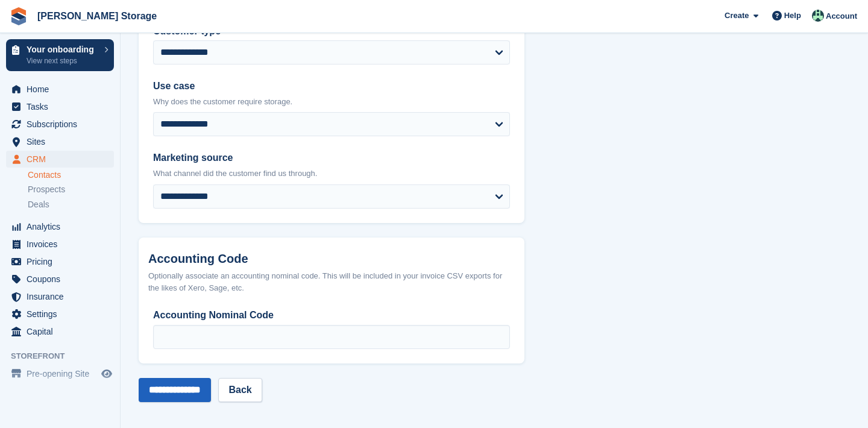  What do you see at coordinates (63, 374) in the screenshot?
I see `span: Pre-opening Site` at bounding box center [63, 374].